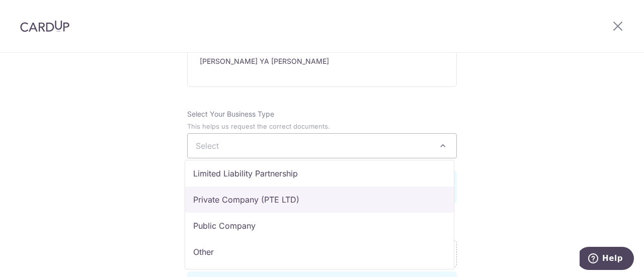 This screenshot has height=277, width=644. Describe the element at coordinates (319, 226) in the screenshot. I see `li: Public Company` at that location.